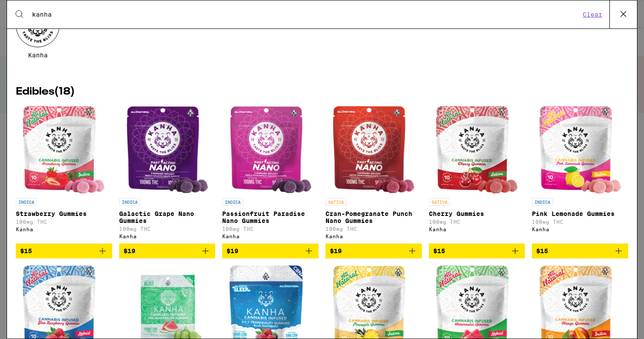 Image resolution: width=644 pixels, height=339 pixels. Describe the element at coordinates (374, 175) in the screenshot. I see `a: Open page for Cran-Pomegranate Punch Nano Gummies from Kanha` at that location.